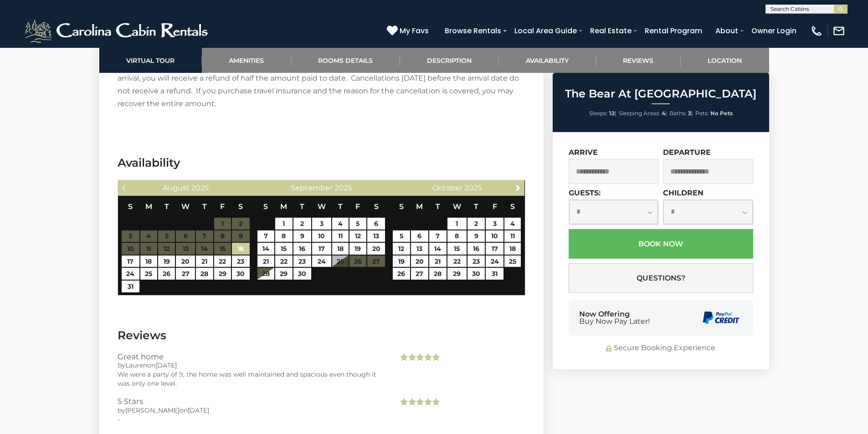 Image resolution: width=868 pixels, height=434 pixels. I want to click on a: 4, so click(512, 224).